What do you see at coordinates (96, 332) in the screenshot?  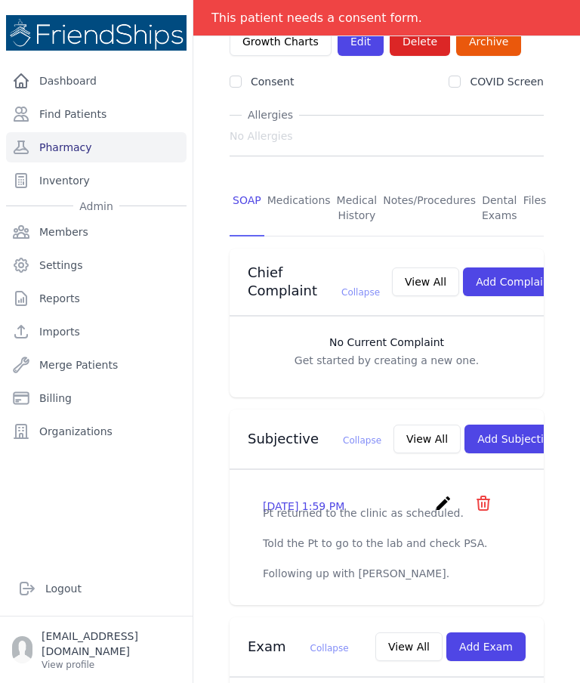 I see `a: Imports` at bounding box center [96, 332].